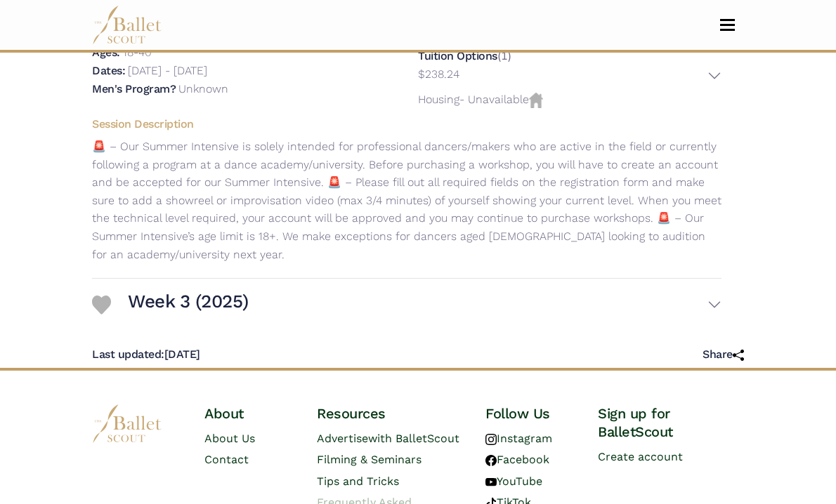  I want to click on h5: Share, so click(723, 354).